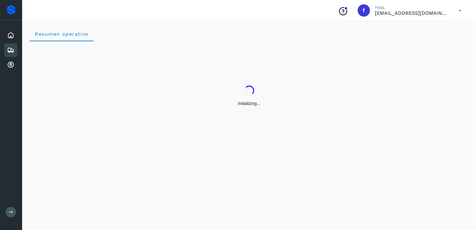 Image resolution: width=476 pixels, height=230 pixels. Describe the element at coordinates (11, 35) in the screenshot. I see `div: Inicio` at that location.